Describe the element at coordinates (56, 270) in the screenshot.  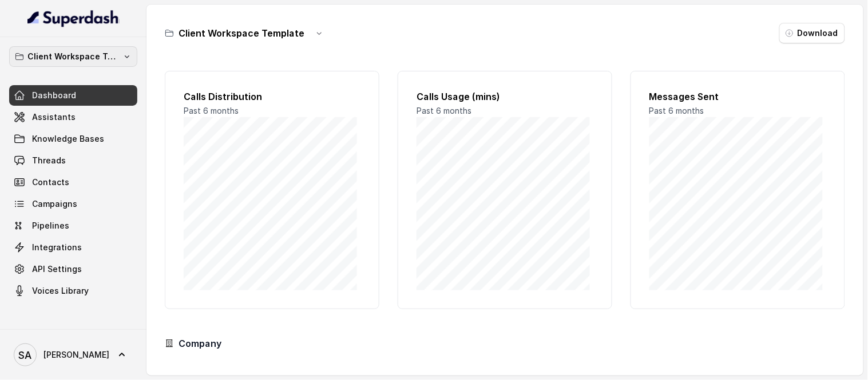
I see `span: API Settings` at that location.